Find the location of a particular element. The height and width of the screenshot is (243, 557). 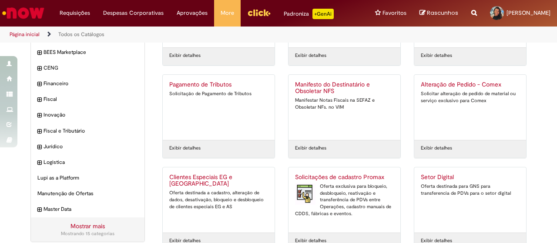

span: Master Data is located at coordinates (91, 209).